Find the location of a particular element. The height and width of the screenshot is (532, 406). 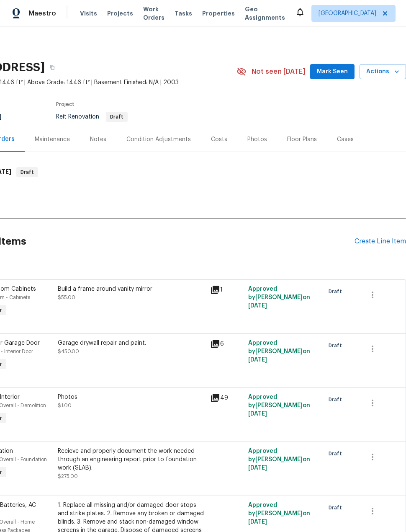

div: Maintenance is located at coordinates (52, 139).